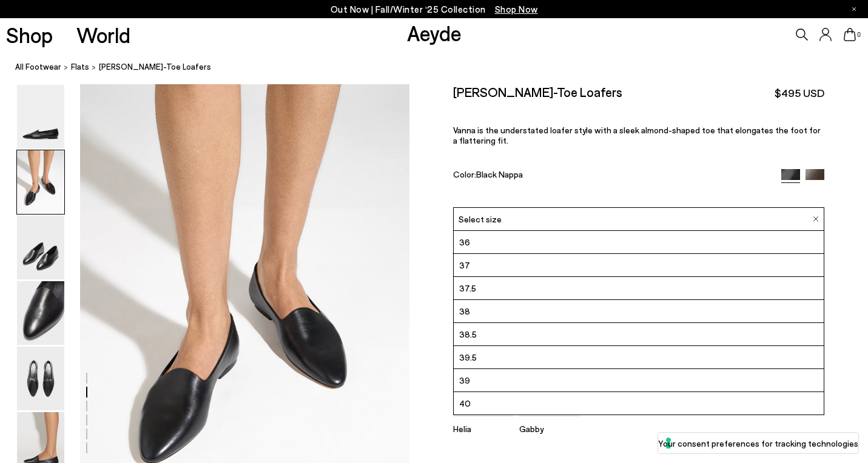 Image resolution: width=868 pixels, height=463 pixels. What do you see at coordinates (465, 379) in the screenshot?
I see `span: 39` at bounding box center [465, 379].